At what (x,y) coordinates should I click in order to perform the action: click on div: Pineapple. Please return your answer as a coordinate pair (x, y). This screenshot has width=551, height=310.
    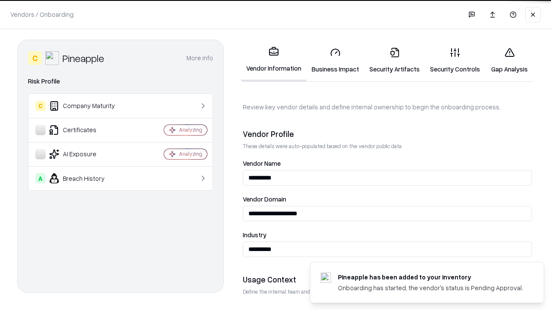
    Looking at the image, I should click on (83, 58).